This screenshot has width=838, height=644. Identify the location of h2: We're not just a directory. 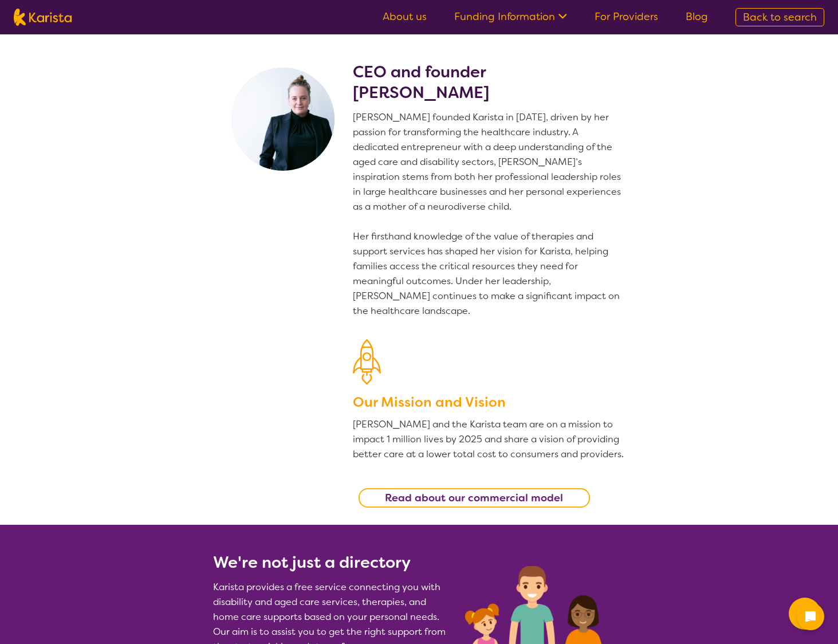
(332, 562).